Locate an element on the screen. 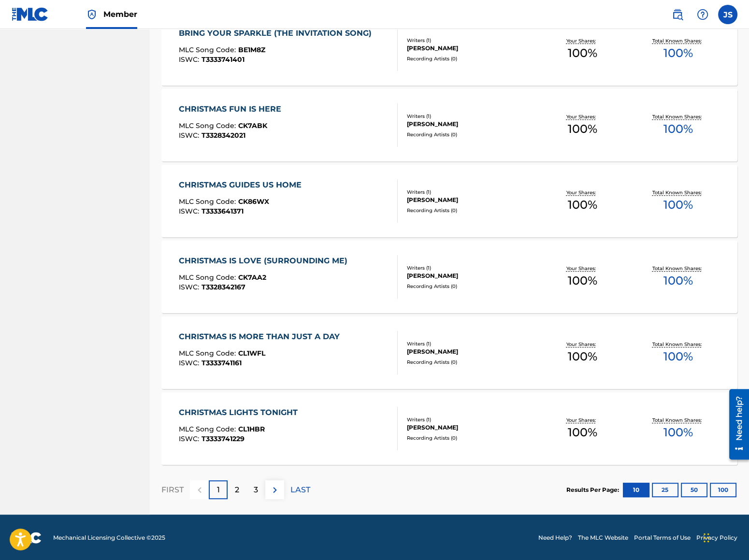 The height and width of the screenshot is (560, 749). span: CK7AA2 is located at coordinates (252, 277).